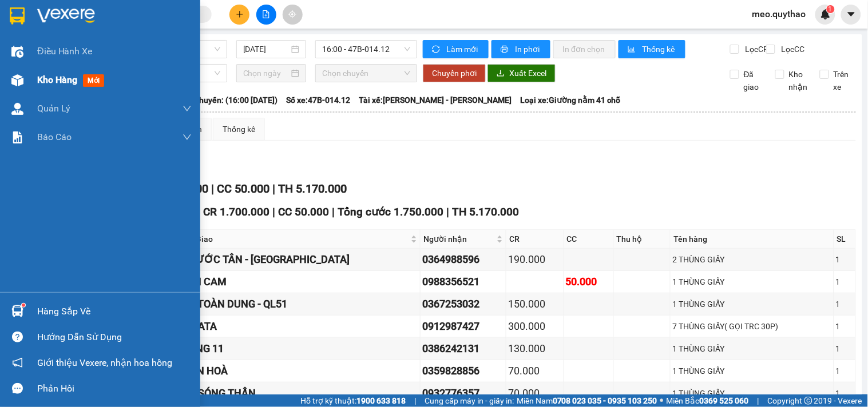 Image resolution: width=868 pixels, height=407 pixels. What do you see at coordinates (17, 337) in the screenshot?
I see `span: question-circle` at bounding box center [17, 337].